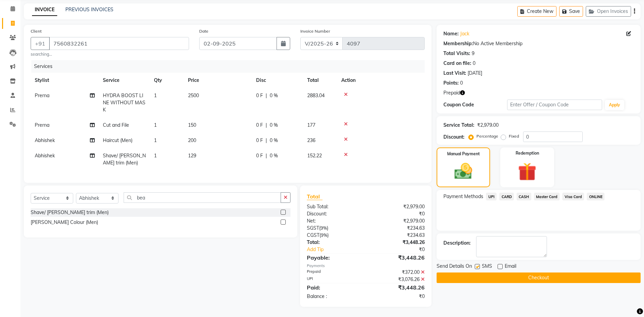 Image resolution: width=644 pixels, height=317 pixels. Describe the element at coordinates (464, 154) in the screenshot. I see `label: Manual Payment` at that location.